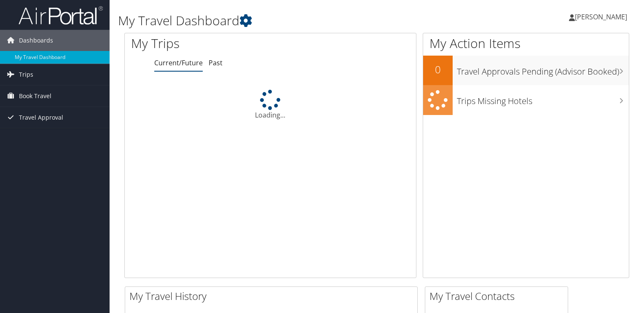  What do you see at coordinates (526, 100) in the screenshot?
I see `a: Trips Missing Hotels` at bounding box center [526, 100].